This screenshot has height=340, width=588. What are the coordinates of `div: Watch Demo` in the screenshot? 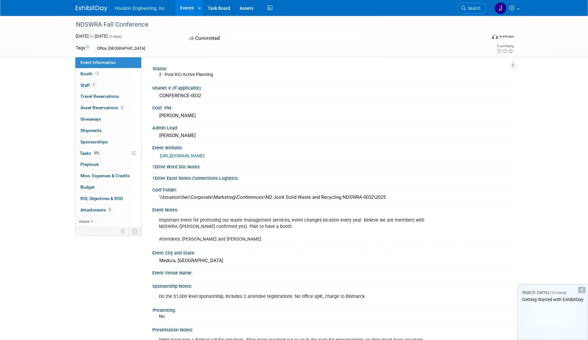 It's located at (553, 293).